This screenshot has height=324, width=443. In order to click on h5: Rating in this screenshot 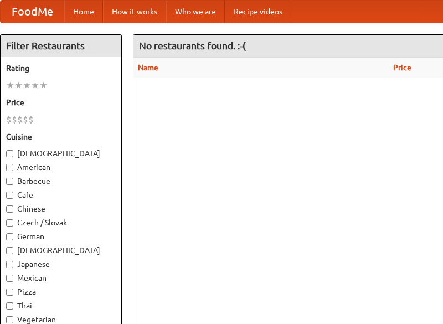, I will do `click(61, 68)`.